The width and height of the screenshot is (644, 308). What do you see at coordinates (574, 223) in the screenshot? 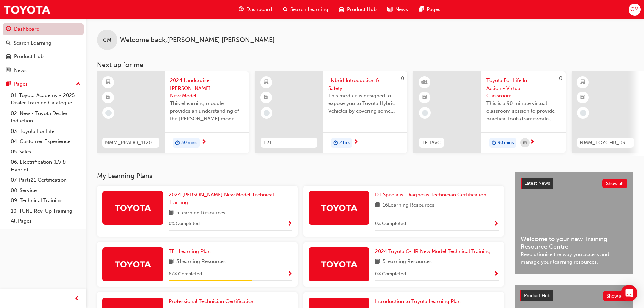
I see `a: Latest NewsShow allWelcome to your new Training Resource CentreRevolutionise the way you access a...` at bounding box center [574, 223].